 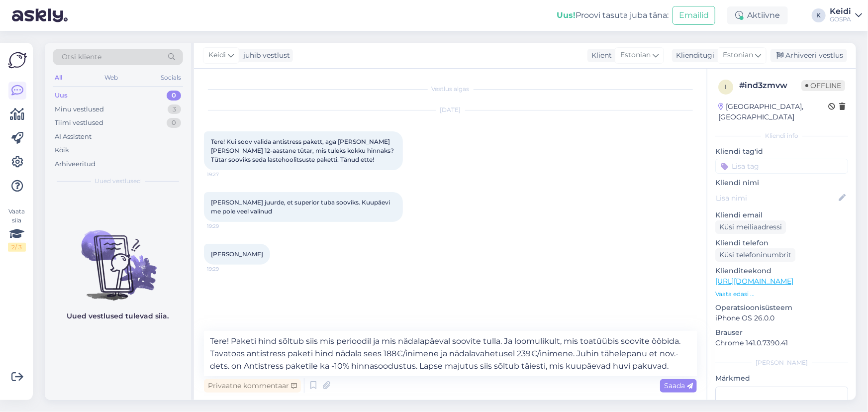 What do you see at coordinates (781, 136) in the screenshot?
I see `div: Kliendi info` at bounding box center [781, 136].